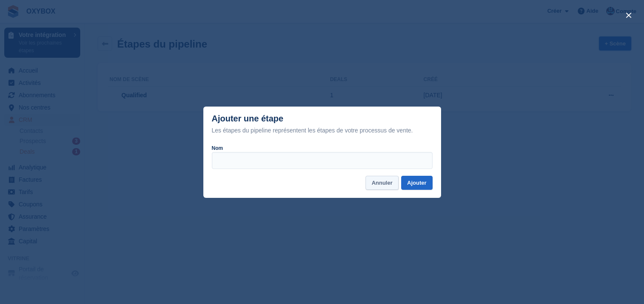 This screenshot has height=304, width=644. Describe the element at coordinates (382, 182) in the screenshot. I see `button: Annuler` at that location.